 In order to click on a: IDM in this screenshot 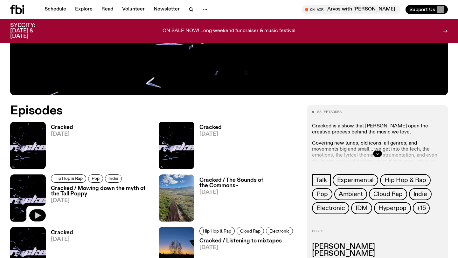, I will do `click(361, 208)`.